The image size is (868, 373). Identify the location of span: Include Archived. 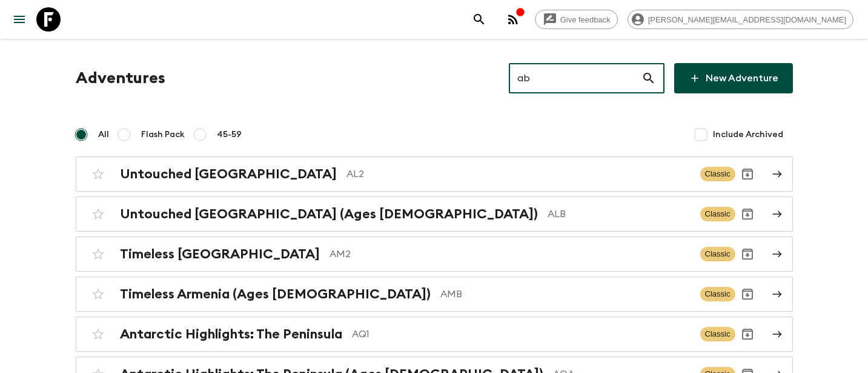
(748, 135).